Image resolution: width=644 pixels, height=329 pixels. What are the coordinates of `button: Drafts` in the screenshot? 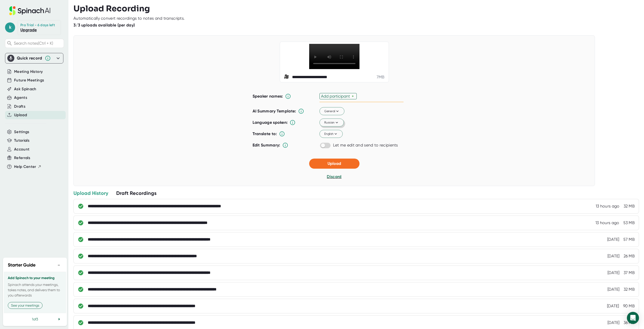 It's located at (19, 107).